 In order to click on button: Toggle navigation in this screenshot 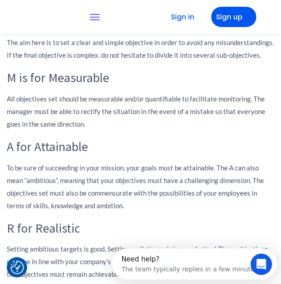, I will do `click(95, 17)`.